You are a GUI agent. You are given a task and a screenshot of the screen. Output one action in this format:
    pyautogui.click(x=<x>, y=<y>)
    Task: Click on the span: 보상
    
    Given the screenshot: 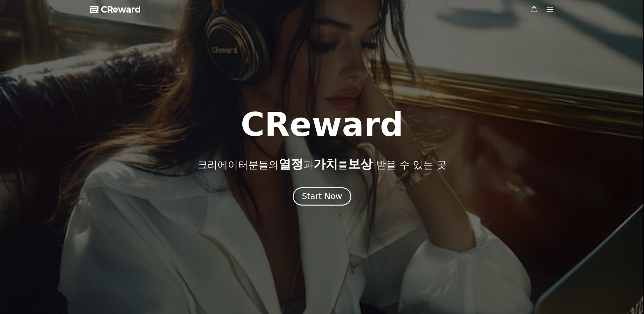 What is the action you would take?
    pyautogui.click(x=360, y=164)
    